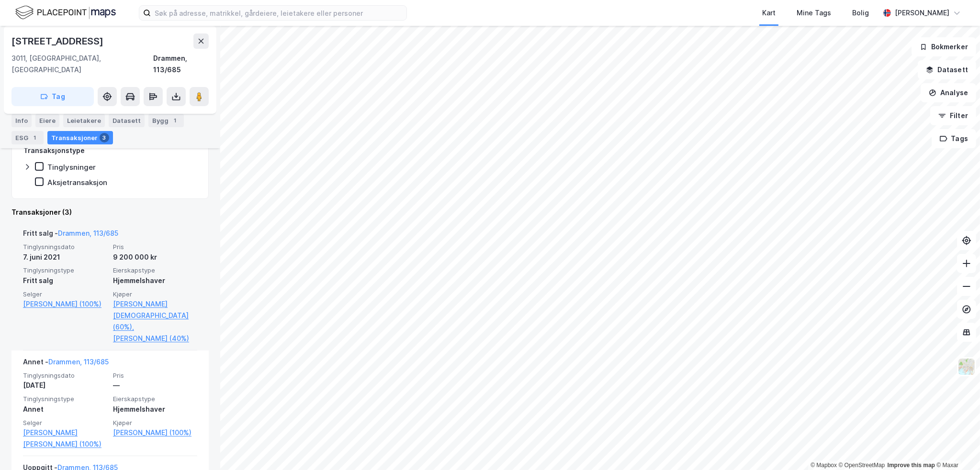  Describe the element at coordinates (911, 465) in the screenshot. I see `a: Improve this map` at that location.